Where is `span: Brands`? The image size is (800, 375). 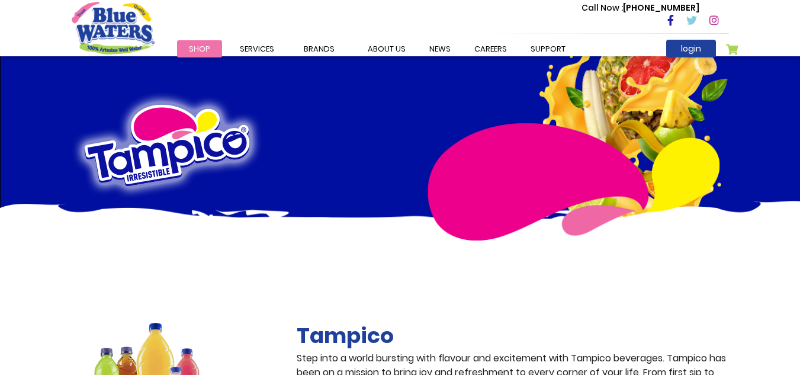
span: Brands is located at coordinates (319, 49).